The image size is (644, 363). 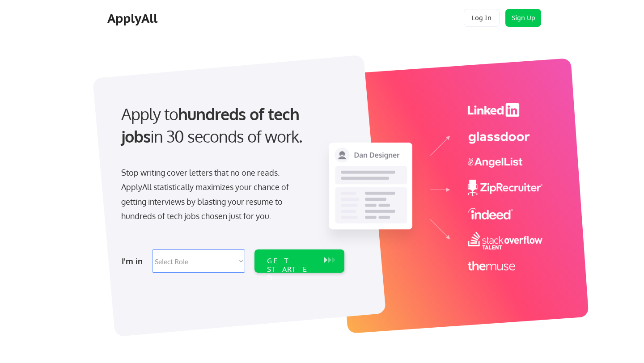 What do you see at coordinates (523, 18) in the screenshot?
I see `button: Sign Up` at bounding box center [523, 18].